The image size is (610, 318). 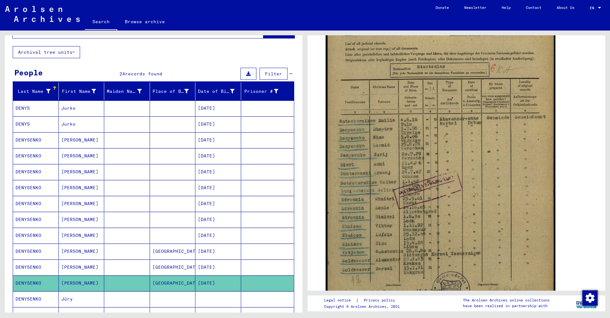 What do you see at coordinates (340, 300) in the screenshot?
I see `a: Legal notice` at bounding box center [340, 300].